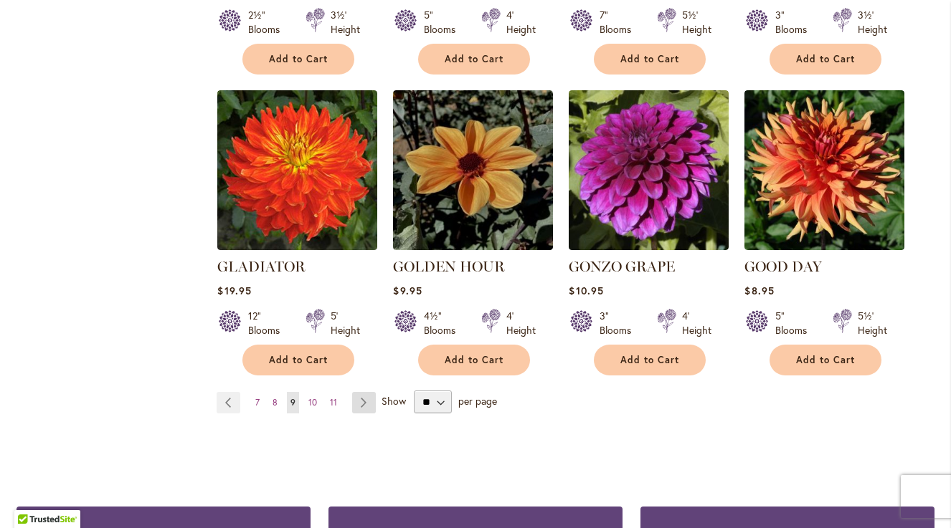  What do you see at coordinates (345, 323) in the screenshot?
I see `div: 5' Height` at bounding box center [345, 323].